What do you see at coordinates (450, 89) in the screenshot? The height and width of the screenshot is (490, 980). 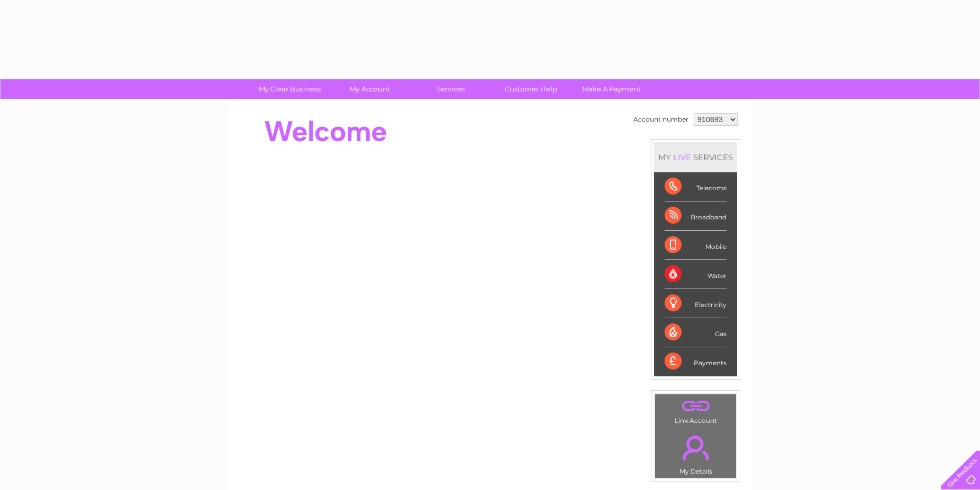 I see `a: Services` at bounding box center [450, 89].